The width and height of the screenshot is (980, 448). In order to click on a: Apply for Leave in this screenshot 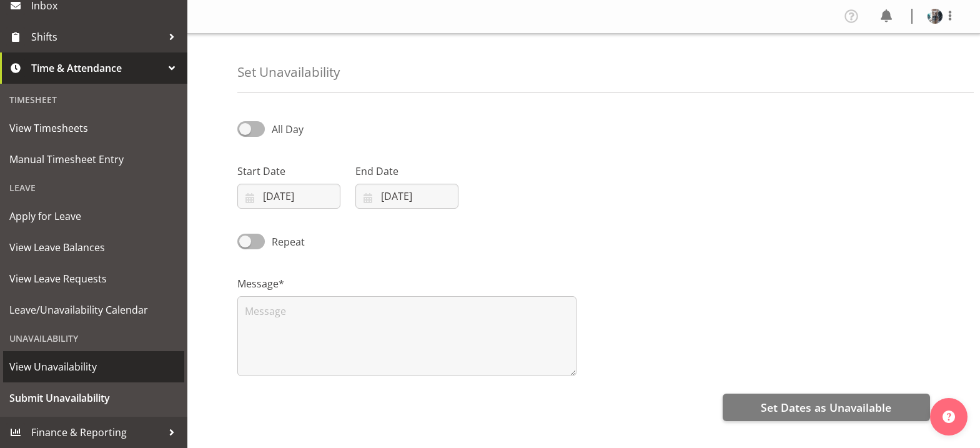, I will do `click(94, 216)`.